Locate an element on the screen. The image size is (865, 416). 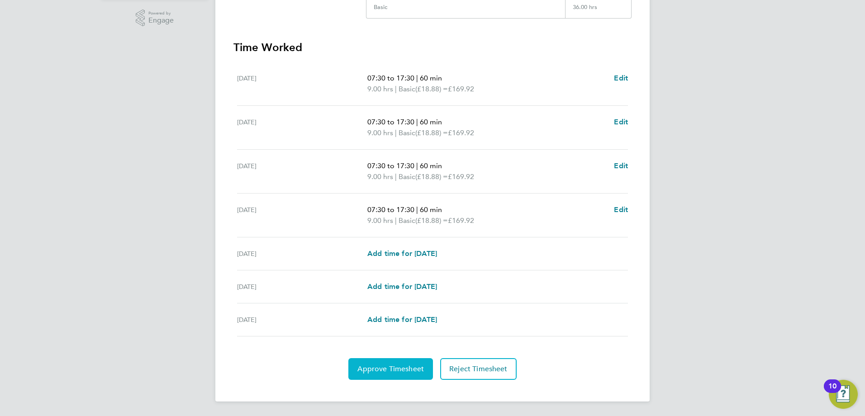
h3: Time Worked is located at coordinates (432, 47).